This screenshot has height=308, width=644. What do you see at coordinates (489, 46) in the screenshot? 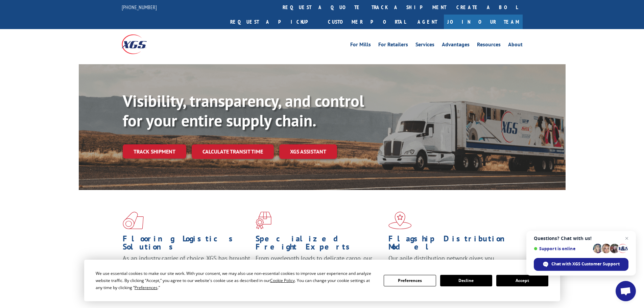
I see `a: Resources` at bounding box center [489, 46].